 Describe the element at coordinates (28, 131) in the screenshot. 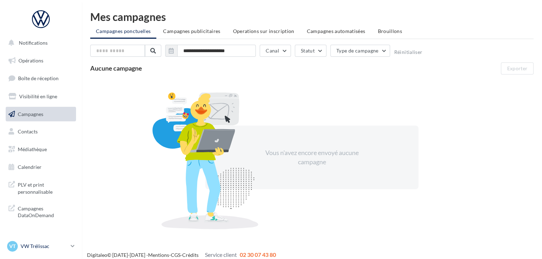

I see `span: Contacts` at that location.